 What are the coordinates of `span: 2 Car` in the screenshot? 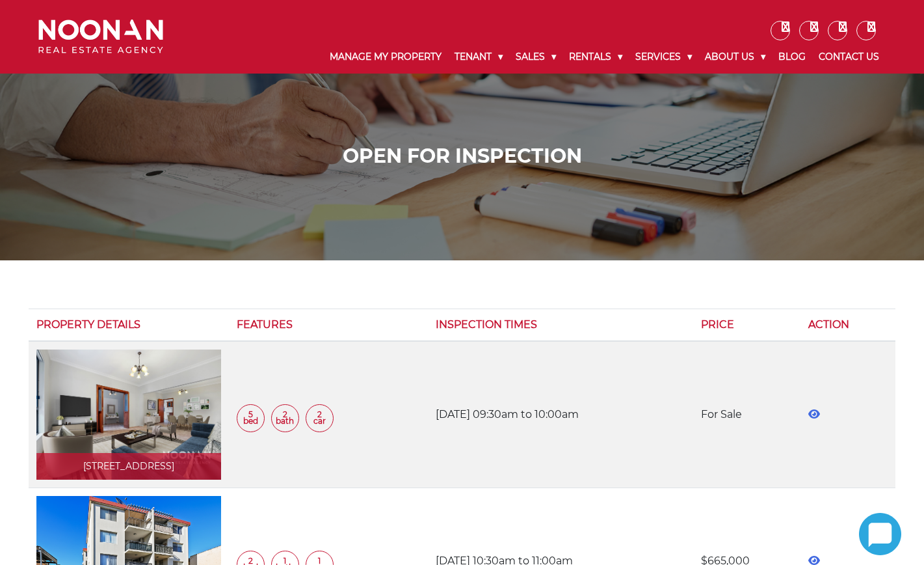 It's located at (320, 418).